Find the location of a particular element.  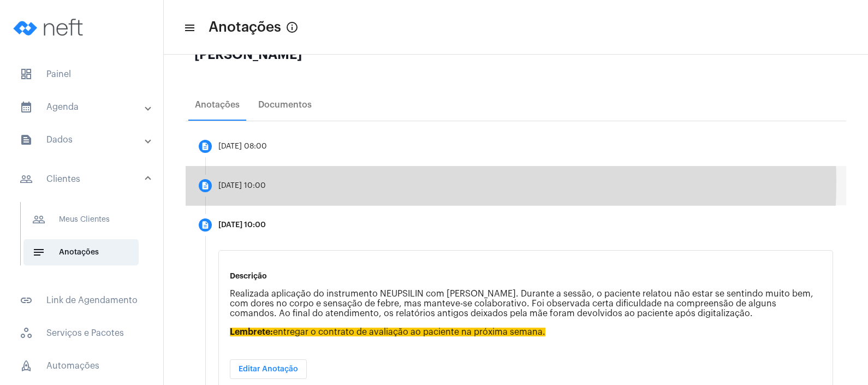

span: Painel is located at coordinates (81, 74).